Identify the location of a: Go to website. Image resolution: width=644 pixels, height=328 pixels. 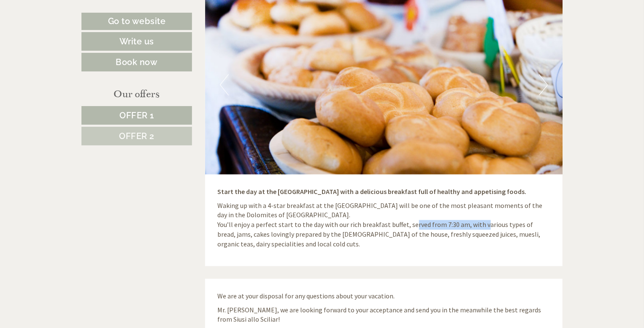
(137, 21).